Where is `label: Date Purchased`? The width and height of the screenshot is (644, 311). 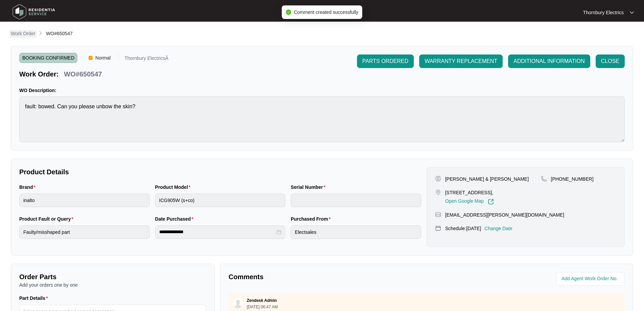 label: Date Purchased is located at coordinates (175, 219).